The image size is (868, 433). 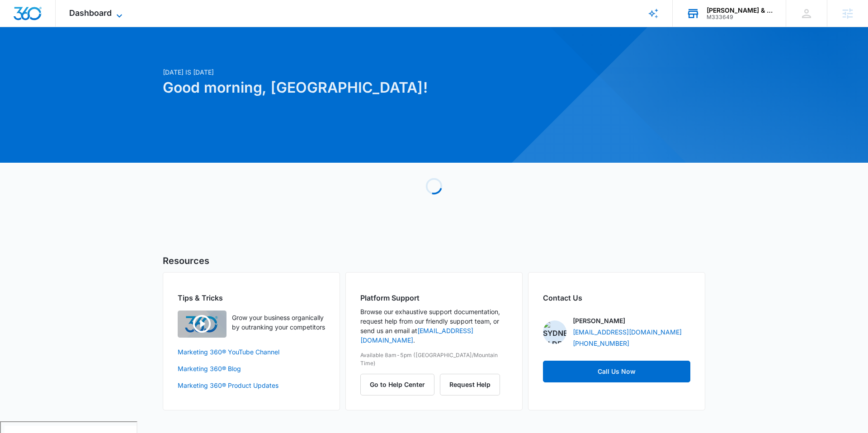 What do you see at coordinates (398, 385) in the screenshot?
I see `button: Go to Help Center` at bounding box center [398, 385].